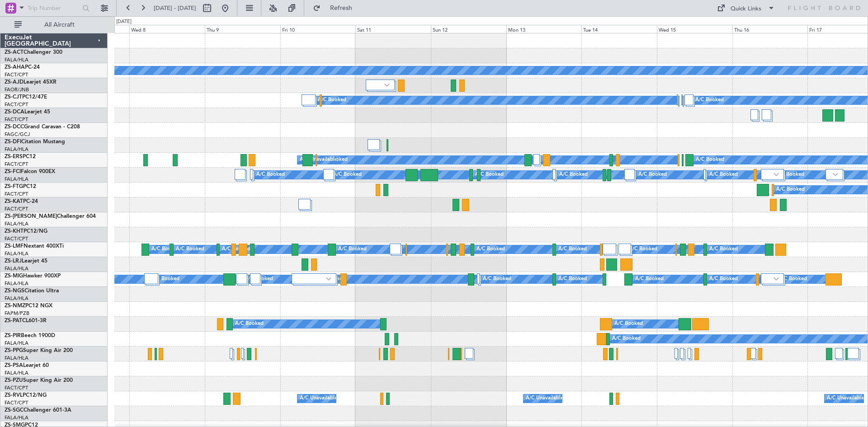 The image size is (868, 427). I want to click on span: ZS-FCI, so click(12, 172).